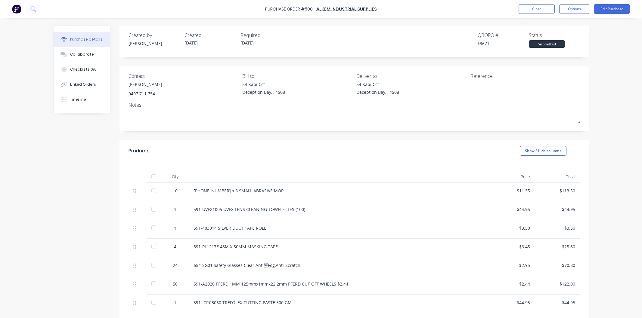 Image resolution: width=642 pixels, height=318 pixels. Describe the element at coordinates (297, 76) in the screenshot. I see `div: Bill to` at that location.